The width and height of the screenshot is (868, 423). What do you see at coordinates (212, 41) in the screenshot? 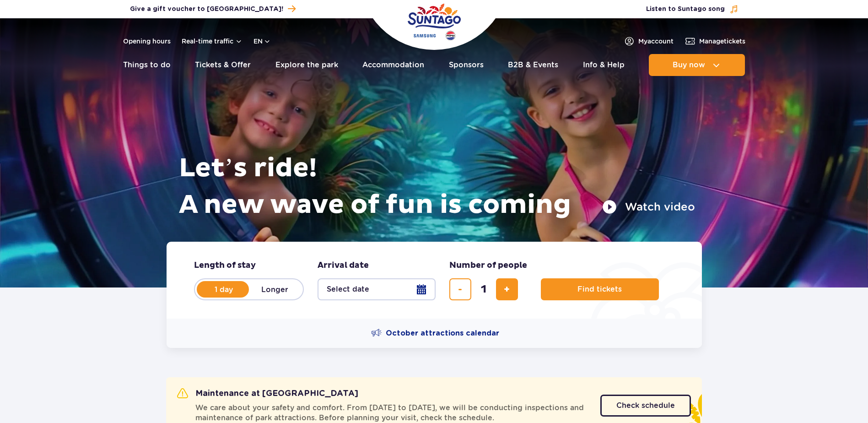
I see `button: Real-time traffic` at bounding box center [212, 41].